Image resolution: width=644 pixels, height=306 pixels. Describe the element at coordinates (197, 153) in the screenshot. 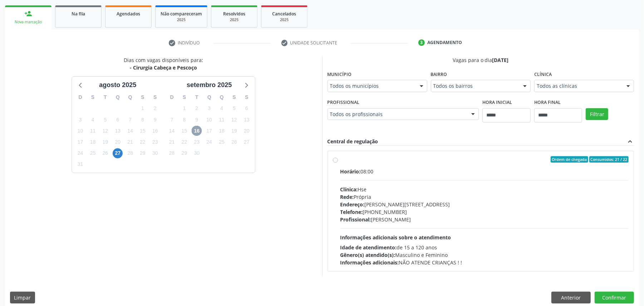

I see `span: terça-feira, 30 de setembro de 2025` at that location.